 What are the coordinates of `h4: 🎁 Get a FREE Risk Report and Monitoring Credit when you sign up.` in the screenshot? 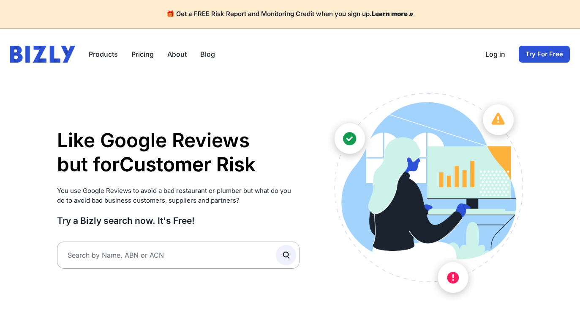 It's located at (290, 14).